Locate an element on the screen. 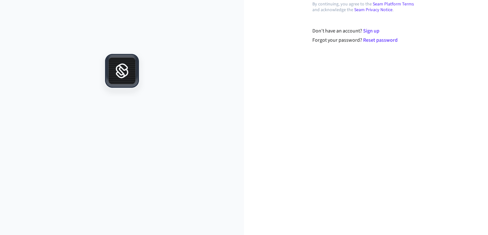 Image resolution: width=488 pixels, height=235 pixels. a: Seam Platform Terms is located at coordinates (393, 4).